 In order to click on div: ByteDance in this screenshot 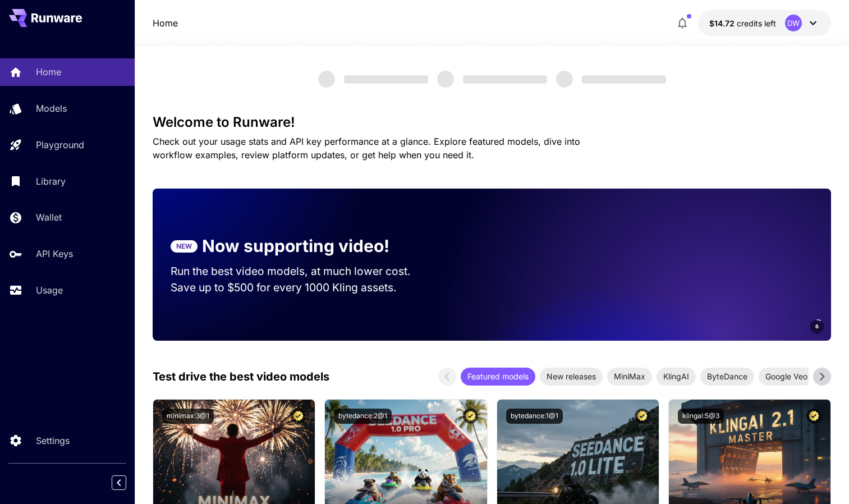, I will do `click(728, 377)`.